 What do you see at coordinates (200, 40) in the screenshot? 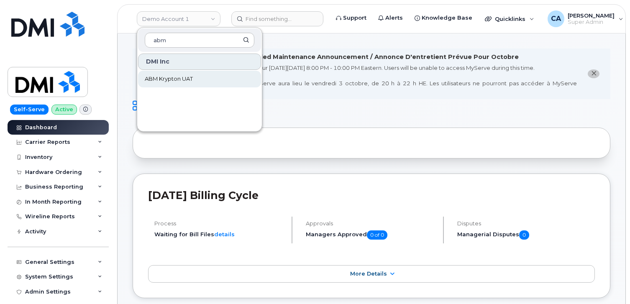
I see `input: Search` at bounding box center [200, 40].